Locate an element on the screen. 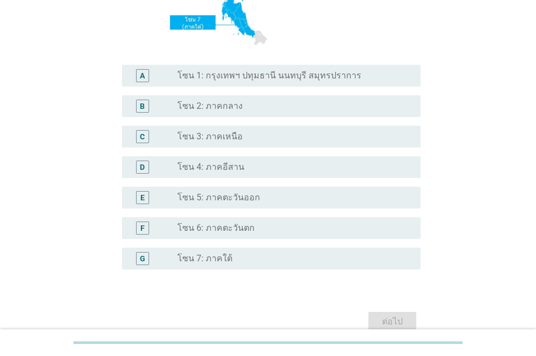 The image size is (536, 356). label: โซน 7: ภาคใต้ is located at coordinates (205, 259).